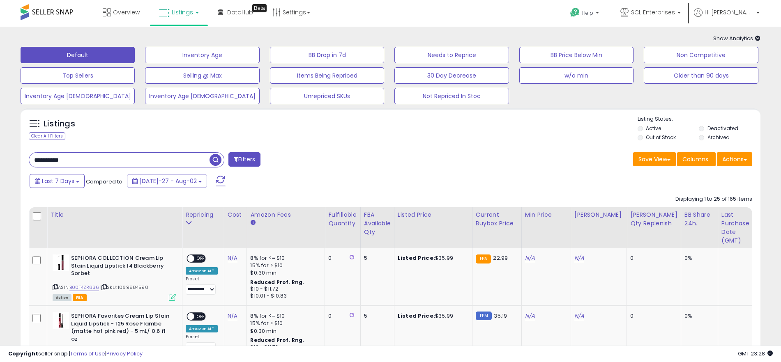 The image size is (781, 362). Describe the element at coordinates (75, 354) in the screenshot. I see `div: seller snap | |` at that location.